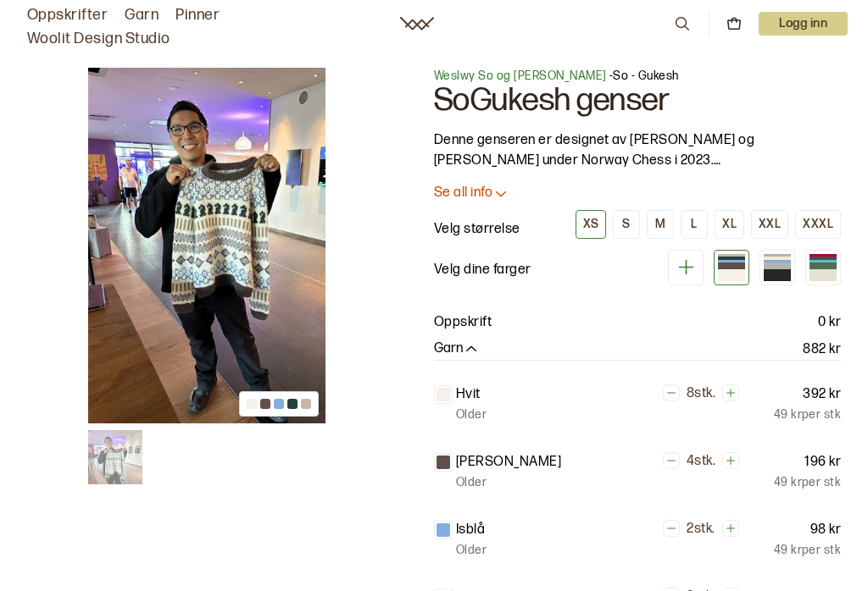 This screenshot has width=868, height=591. Describe the element at coordinates (637, 76) in the screenshot. I see `p: - So - Gukesh` at that location.